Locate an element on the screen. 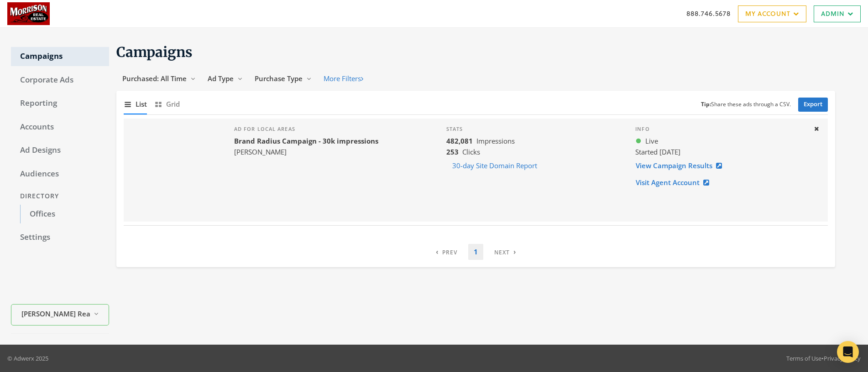 The width and height of the screenshot is (868, 372). a: Export is located at coordinates (813, 104).